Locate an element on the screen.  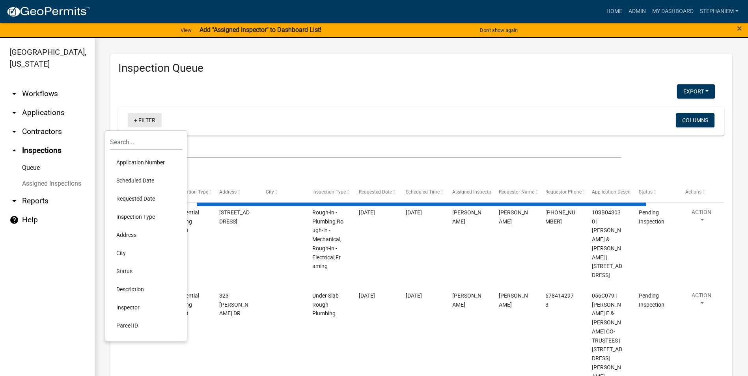
span: Application Description is located at coordinates (617, 192).